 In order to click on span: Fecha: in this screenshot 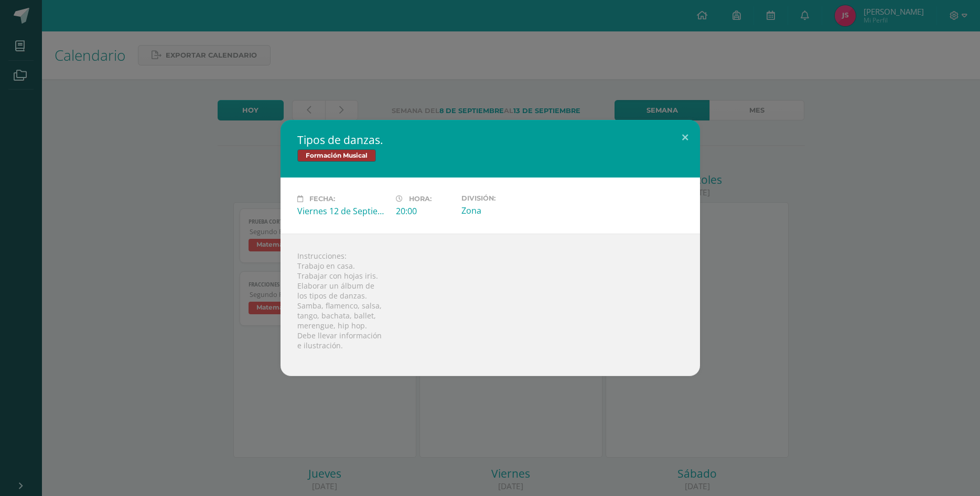, I will do `click(322, 198)`.